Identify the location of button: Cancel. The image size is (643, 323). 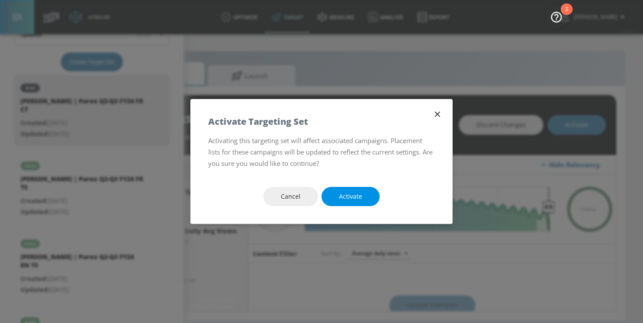
(291, 196).